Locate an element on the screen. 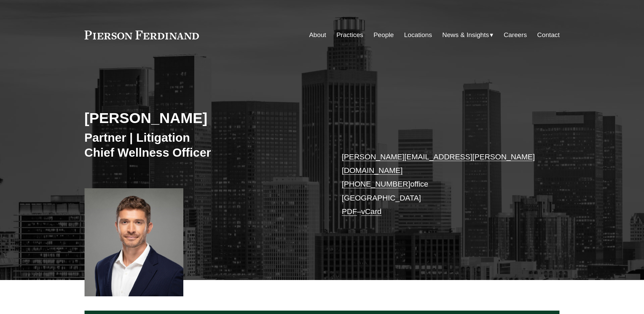  a: folder dropdown is located at coordinates (468, 35).